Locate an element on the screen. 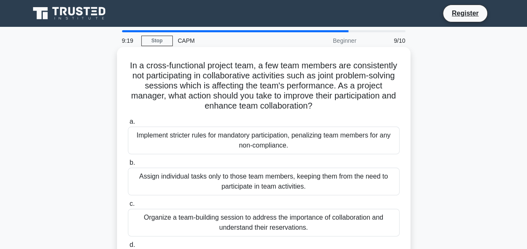 The image size is (527, 249). div: 9:19 is located at coordinates (129, 41).